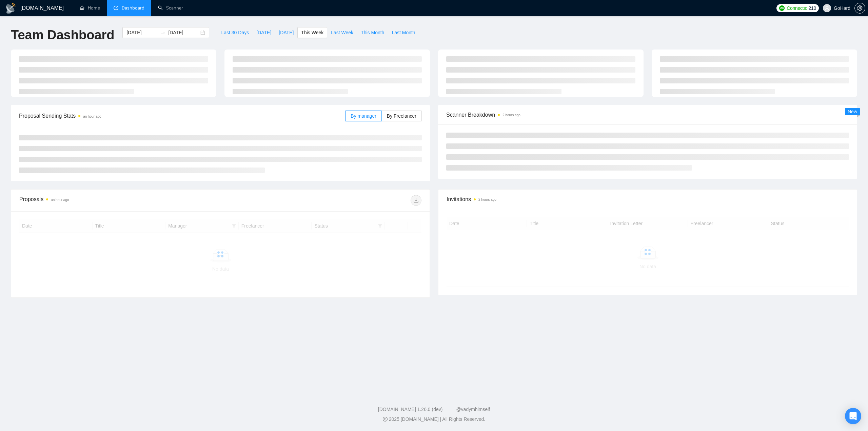 This screenshot has height=431, width=868. Describe the element at coordinates (235, 32) in the screenshot. I see `button: Last 30 Days` at that location.